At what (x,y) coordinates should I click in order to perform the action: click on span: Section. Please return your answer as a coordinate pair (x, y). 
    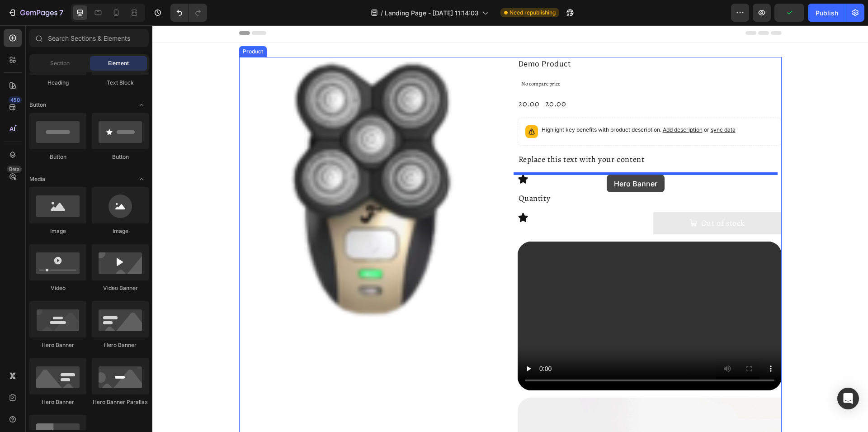
    Looking at the image, I should click on (60, 64).